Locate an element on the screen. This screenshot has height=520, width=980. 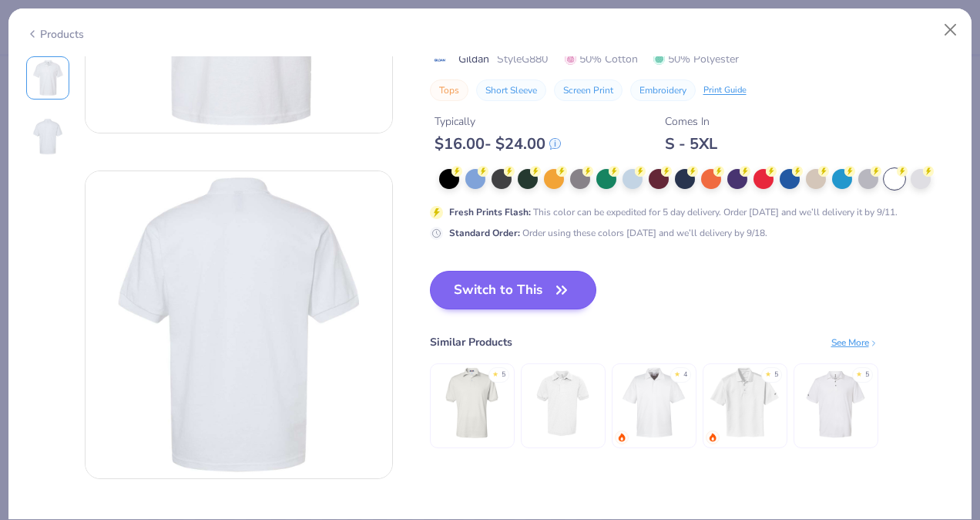
div: 4 is located at coordinates (685, 375).